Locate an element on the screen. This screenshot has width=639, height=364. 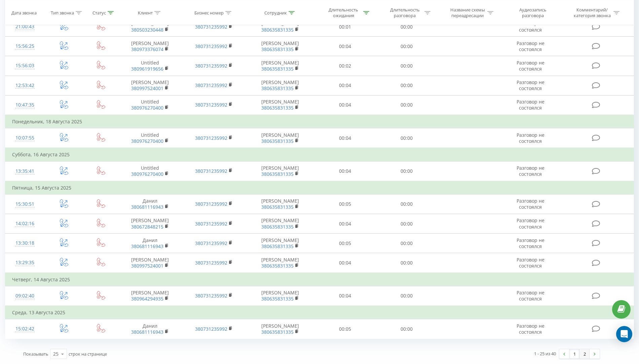
div: Название схемы переадресации is located at coordinates (468, 13).